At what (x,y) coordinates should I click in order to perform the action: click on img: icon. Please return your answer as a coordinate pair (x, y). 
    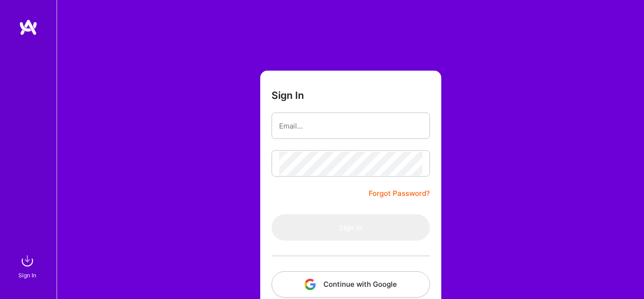
    Looking at the image, I should click on (310, 284).